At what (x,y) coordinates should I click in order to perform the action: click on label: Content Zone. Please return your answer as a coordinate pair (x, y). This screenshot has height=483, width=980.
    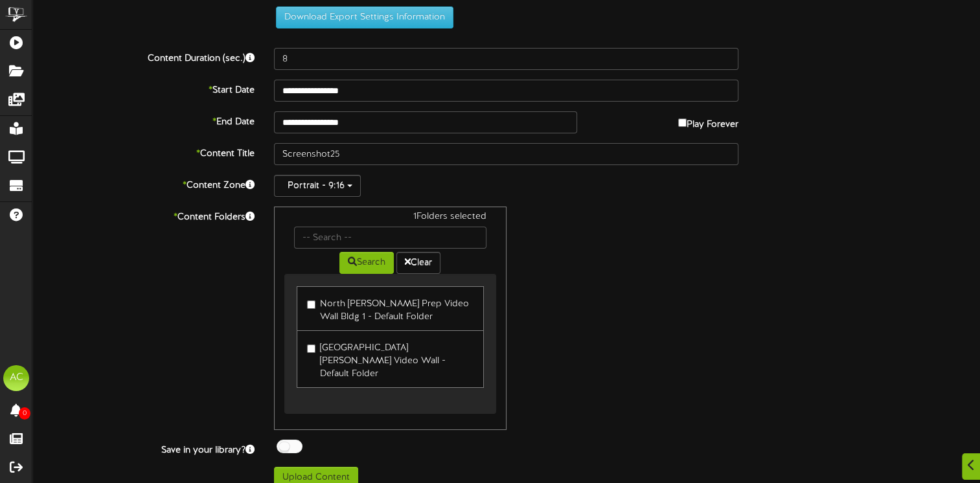
    Looking at the image, I should click on (143, 183).